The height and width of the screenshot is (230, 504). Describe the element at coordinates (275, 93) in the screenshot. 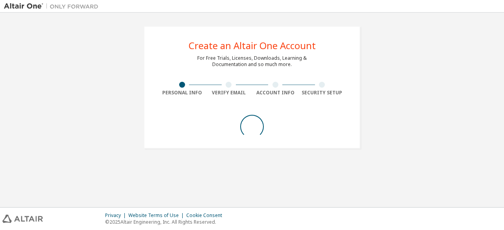

I see `div: Account Info` at that location.